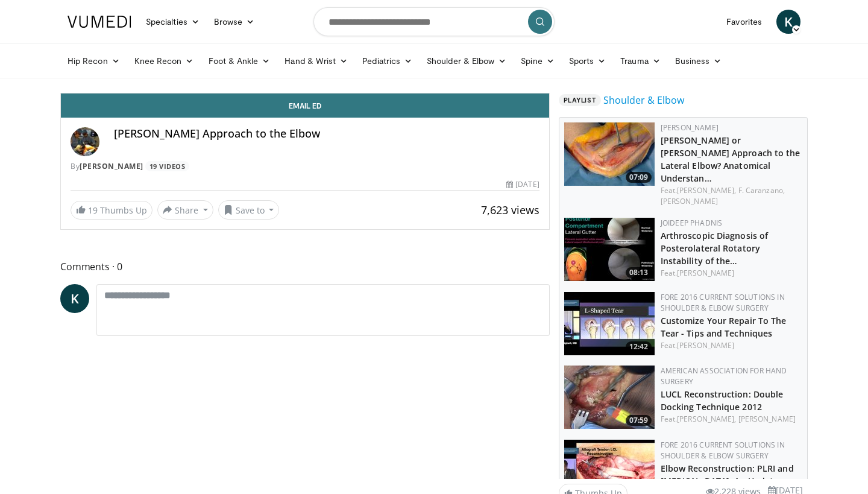  What do you see at coordinates (93, 61) in the screenshot?
I see `a: Hip Recon` at bounding box center [93, 61].